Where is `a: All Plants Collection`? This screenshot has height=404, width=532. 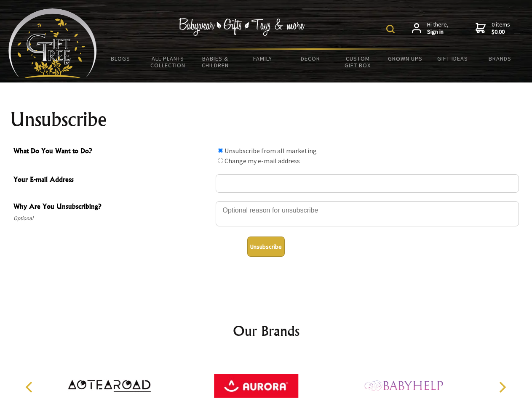 a: All Plants Collection is located at coordinates (168, 62).